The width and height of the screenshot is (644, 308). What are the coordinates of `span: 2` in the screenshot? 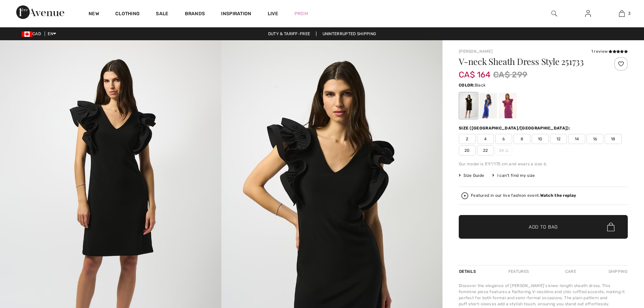 It's located at (467, 139).